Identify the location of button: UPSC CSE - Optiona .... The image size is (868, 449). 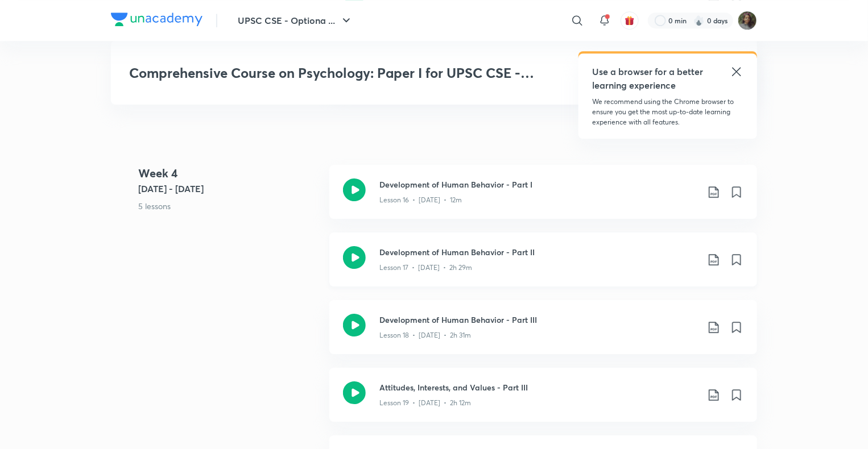
(295, 20).